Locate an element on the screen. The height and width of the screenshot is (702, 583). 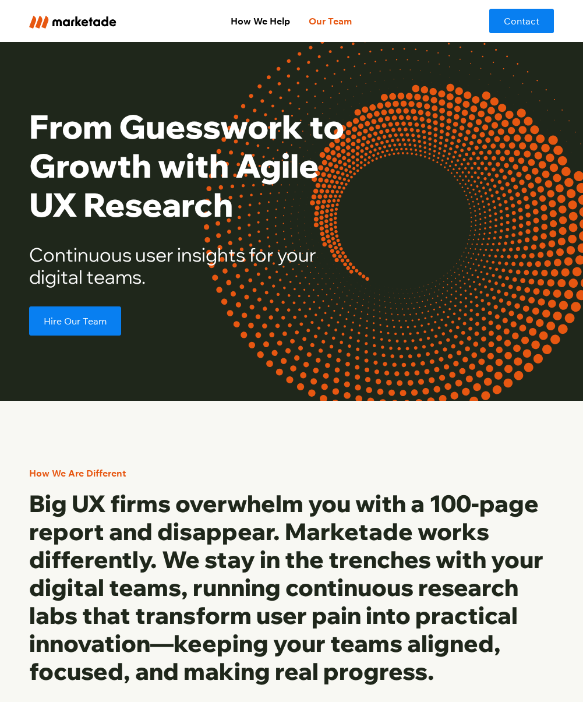
a: Contact is located at coordinates (521, 21).